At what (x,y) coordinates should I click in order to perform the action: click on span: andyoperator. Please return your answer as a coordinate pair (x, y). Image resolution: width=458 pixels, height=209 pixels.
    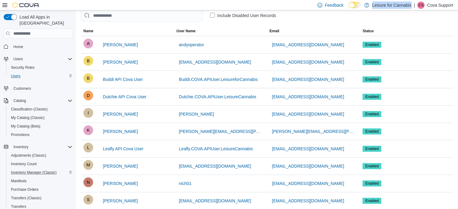
    Looking at the image, I should click on (191, 45).